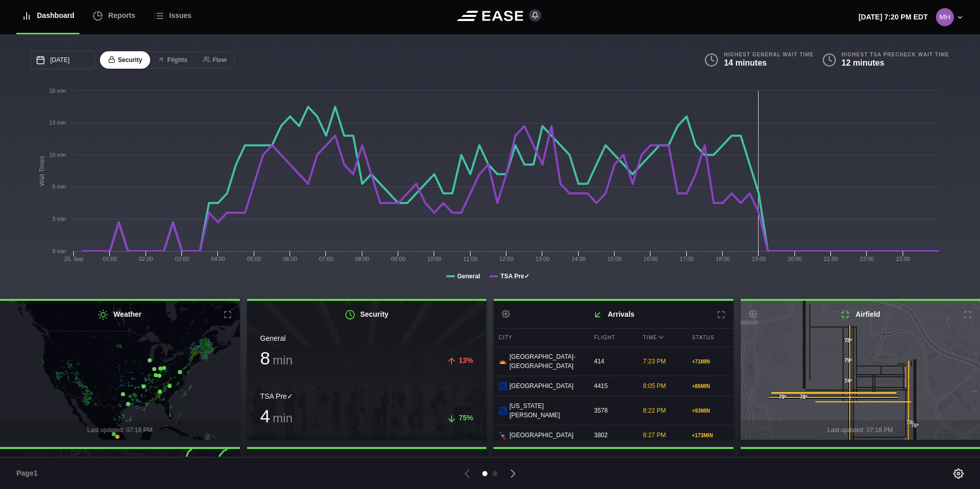 This screenshot has height=489, width=980. I want to click on text: 11:00, so click(470, 259).